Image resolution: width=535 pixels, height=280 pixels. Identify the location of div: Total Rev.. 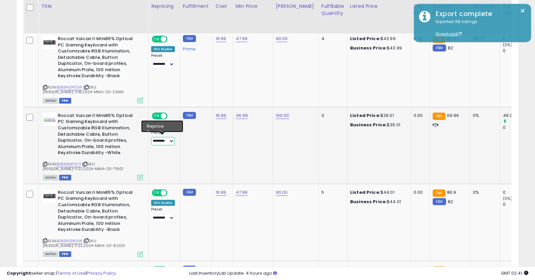
(515, 10).